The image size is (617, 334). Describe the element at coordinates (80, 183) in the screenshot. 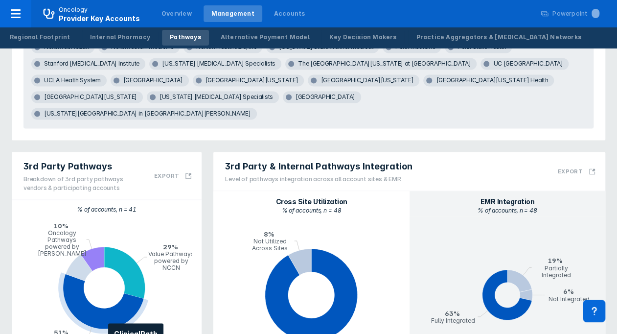

I see `div: Breakdown of 3rd party pathways vendors & participating accounts` at that location.